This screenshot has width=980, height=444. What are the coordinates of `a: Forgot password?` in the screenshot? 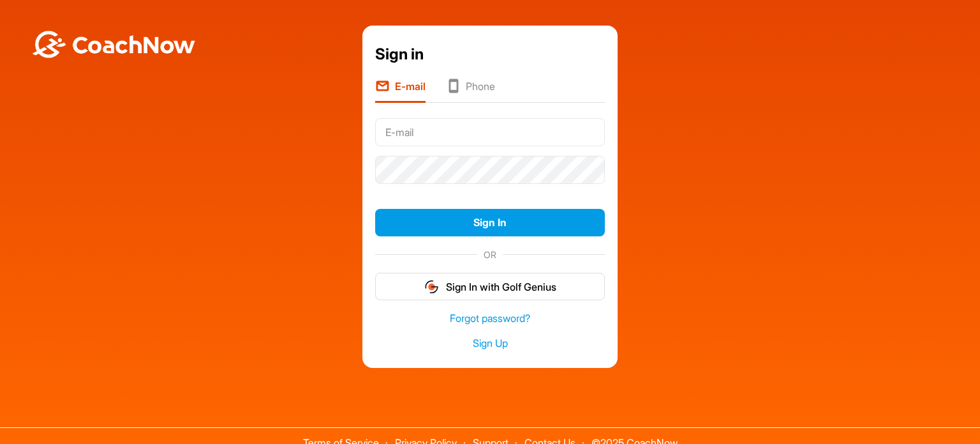 It's located at (490, 318).